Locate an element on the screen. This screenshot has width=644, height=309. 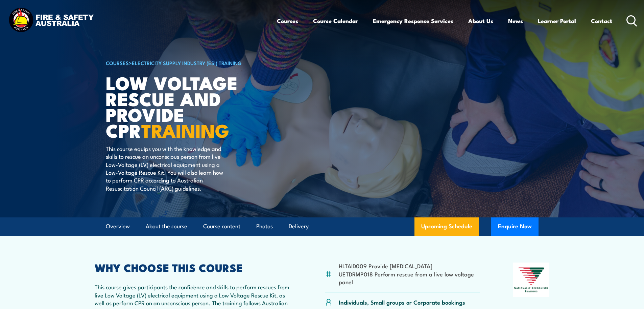
a: Emergency Response Services is located at coordinates (413, 21).